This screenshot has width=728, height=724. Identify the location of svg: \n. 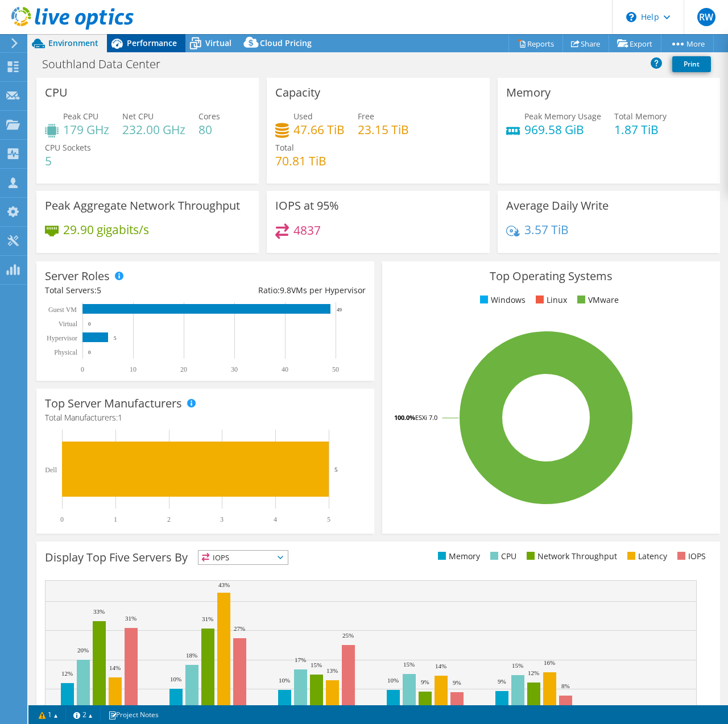
(632, 17).